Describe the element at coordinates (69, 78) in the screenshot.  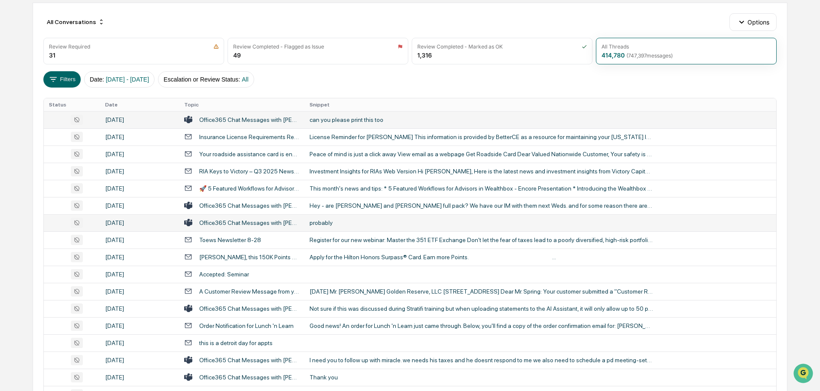
I see `div: We're available if you need us!` at that location.